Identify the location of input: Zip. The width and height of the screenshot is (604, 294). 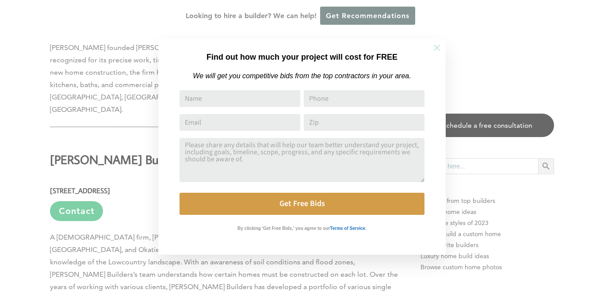
(364, 123).